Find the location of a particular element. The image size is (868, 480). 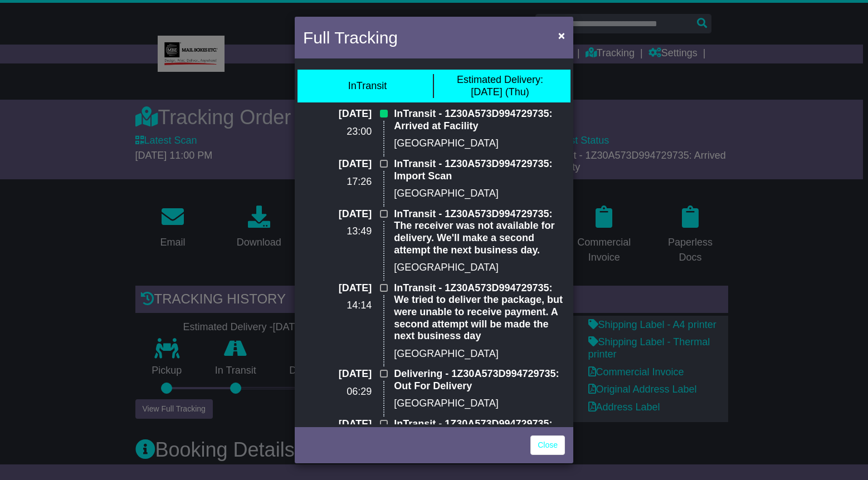

p: InTransit - 1Z30A573D994729735: Import Scan is located at coordinates (479, 170).